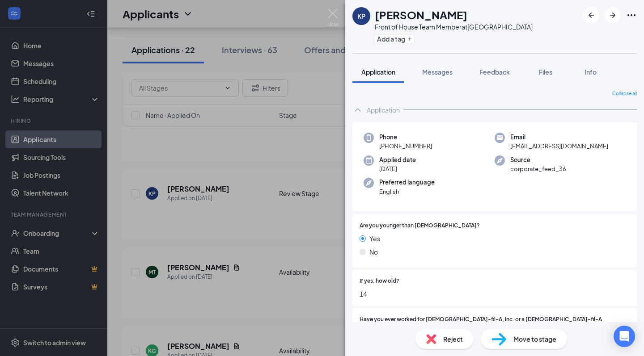 Image resolution: width=644 pixels, height=356 pixels. What do you see at coordinates (383, 110) in the screenshot?
I see `div: Application` at bounding box center [383, 110].